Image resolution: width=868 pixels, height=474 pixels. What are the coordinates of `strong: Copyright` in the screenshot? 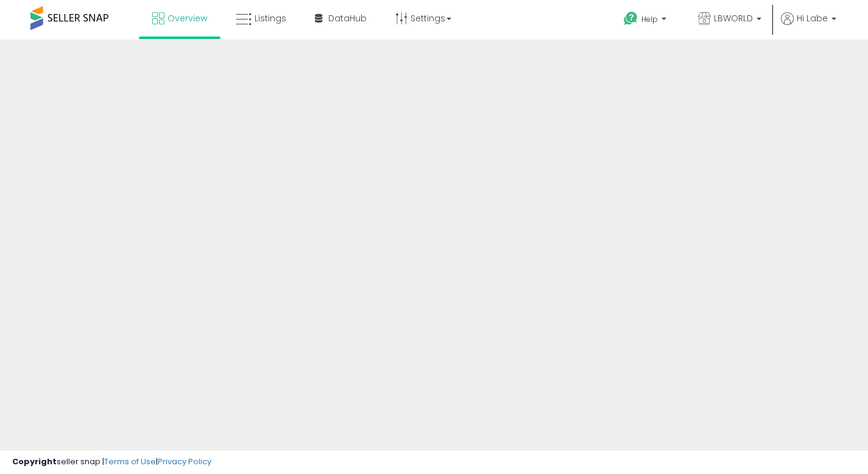 It's located at (34, 462).